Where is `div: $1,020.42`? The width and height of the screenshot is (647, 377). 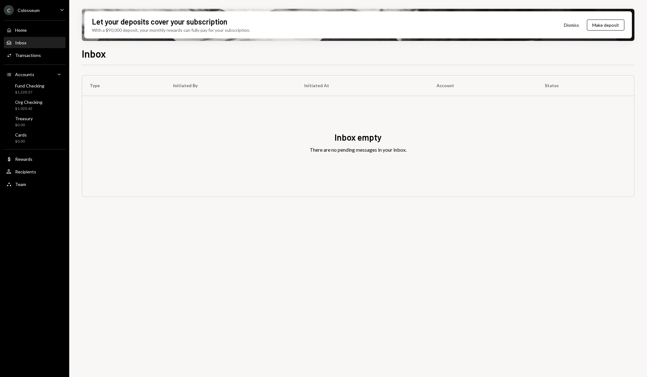
div: $1,020.42 is located at coordinates (29, 109).